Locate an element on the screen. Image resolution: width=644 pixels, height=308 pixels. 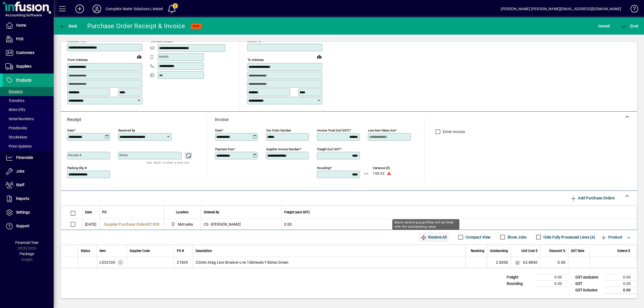
a: Receipts is located at coordinates (28, 91).